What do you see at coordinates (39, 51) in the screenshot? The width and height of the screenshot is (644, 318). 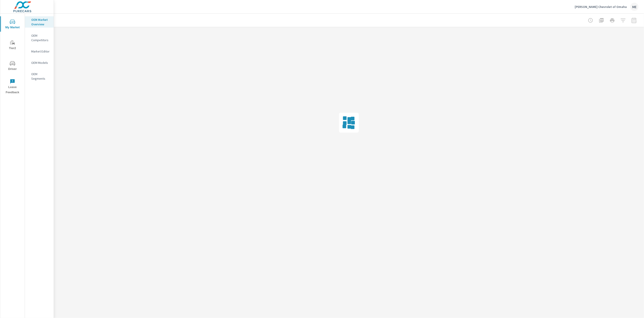 I see `div: Market Editor` at bounding box center [39, 51].